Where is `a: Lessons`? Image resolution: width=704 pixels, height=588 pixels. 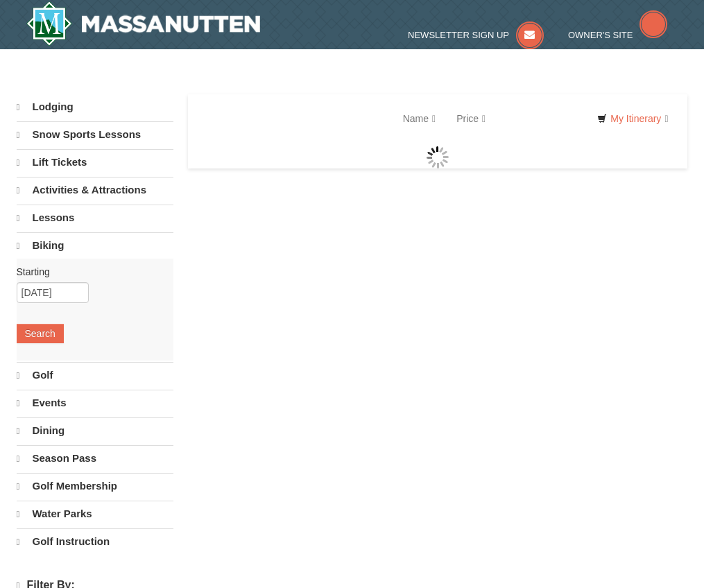 a: Lessons is located at coordinates (95, 218).